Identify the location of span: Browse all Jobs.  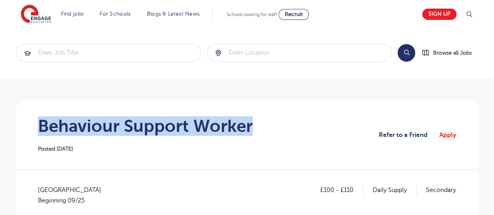
(452, 53).